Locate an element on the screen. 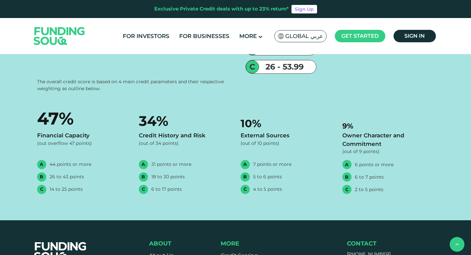 The width and height of the screenshot is (471, 255). div: 6 to 17 points is located at coordinates (166, 189).